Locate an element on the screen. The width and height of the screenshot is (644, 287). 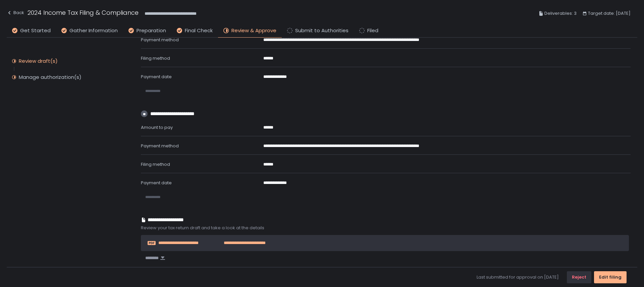
span: Gather Information is located at coordinates (94, 31).